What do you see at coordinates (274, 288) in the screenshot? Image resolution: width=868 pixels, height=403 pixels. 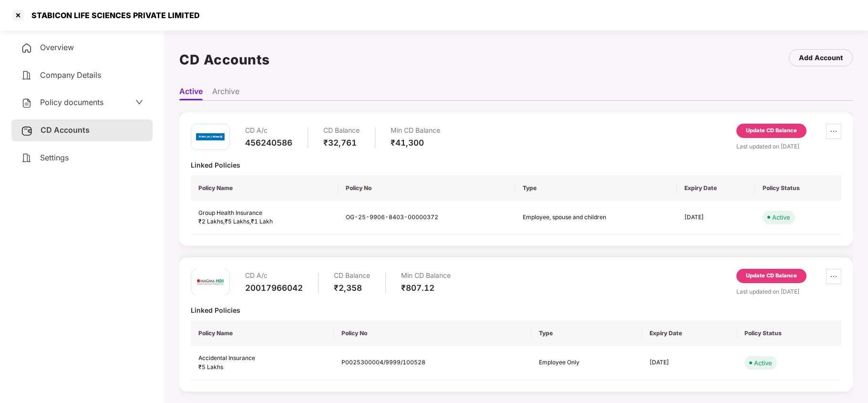 I see `div: 20017966042` at bounding box center [274, 288].